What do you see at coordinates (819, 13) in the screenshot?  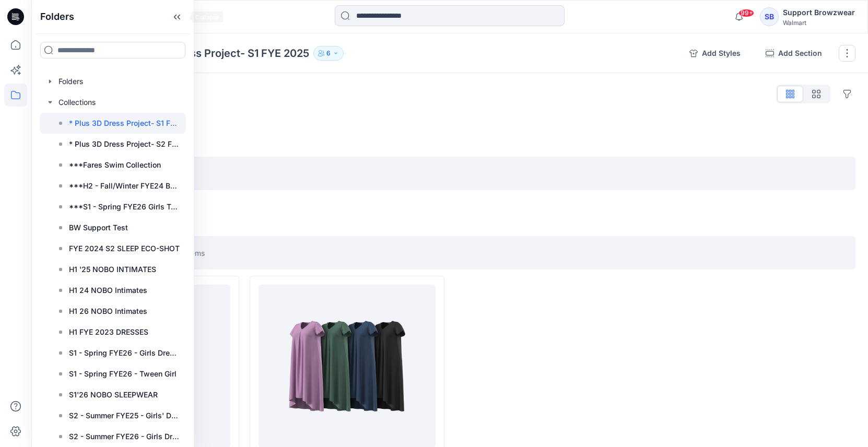 I see `div: Support Browzwear` at bounding box center [819, 13].